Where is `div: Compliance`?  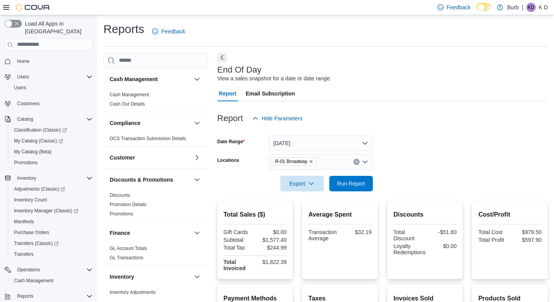
div: Compliance is located at coordinates (156, 140).